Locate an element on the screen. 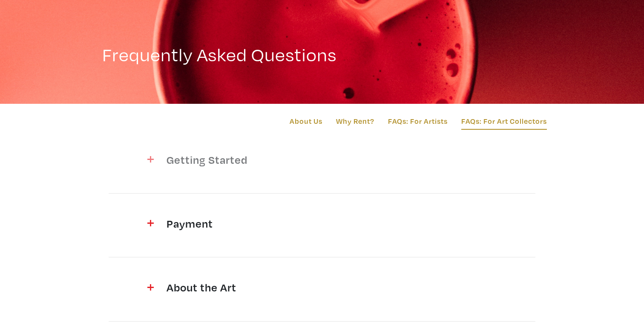 This screenshot has width=644, height=328. a: FAQs: For Artists is located at coordinates (418, 121).